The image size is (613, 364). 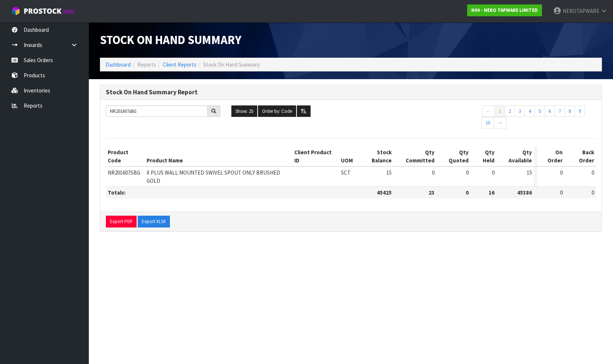 What do you see at coordinates (530, 111) in the screenshot?
I see `a: 4` at bounding box center [530, 111].